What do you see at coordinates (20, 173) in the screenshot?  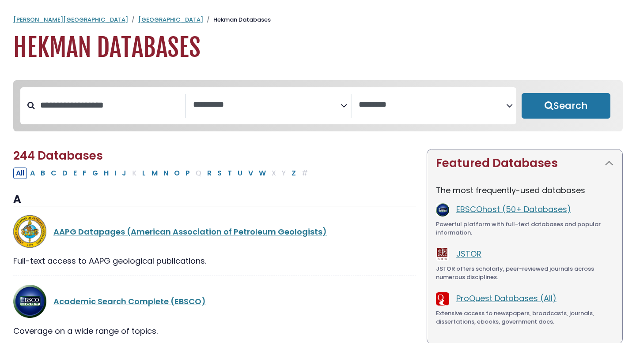 I see `button: All` at bounding box center [20, 173].